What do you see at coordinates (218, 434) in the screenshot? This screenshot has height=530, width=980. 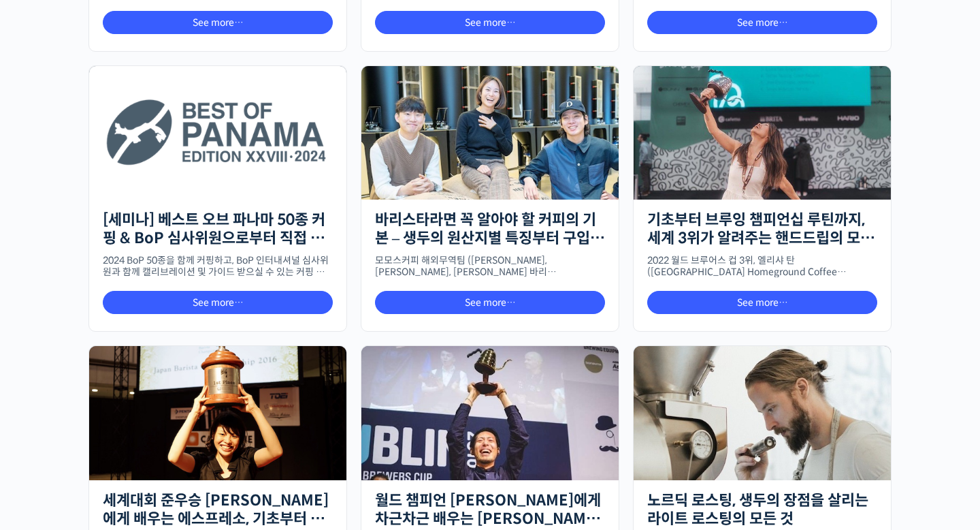 I see `a: Settings` at bounding box center [218, 434].